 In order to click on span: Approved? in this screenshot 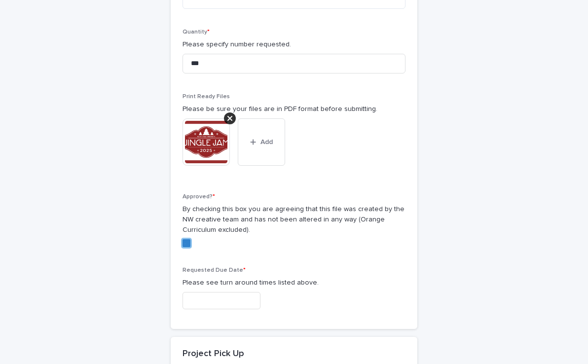, I will do `click(199, 197)`.